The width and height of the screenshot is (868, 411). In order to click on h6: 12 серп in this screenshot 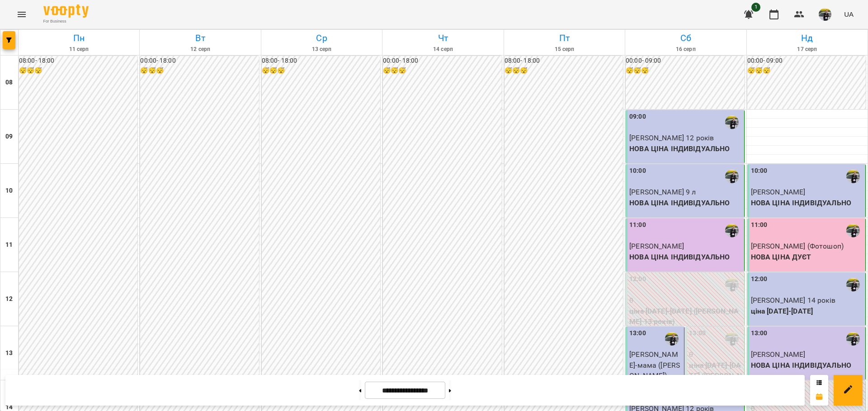, I will do `click(200, 49)`.